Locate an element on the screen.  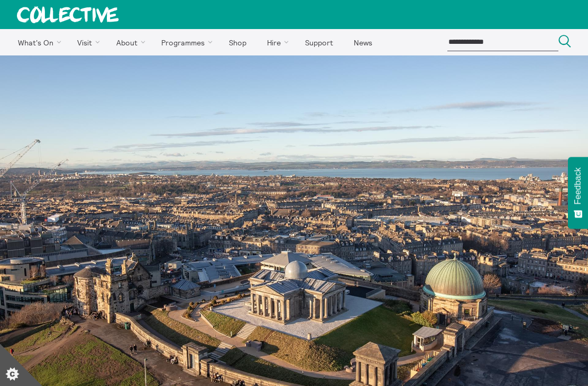
span: Feedback is located at coordinates (578, 186).